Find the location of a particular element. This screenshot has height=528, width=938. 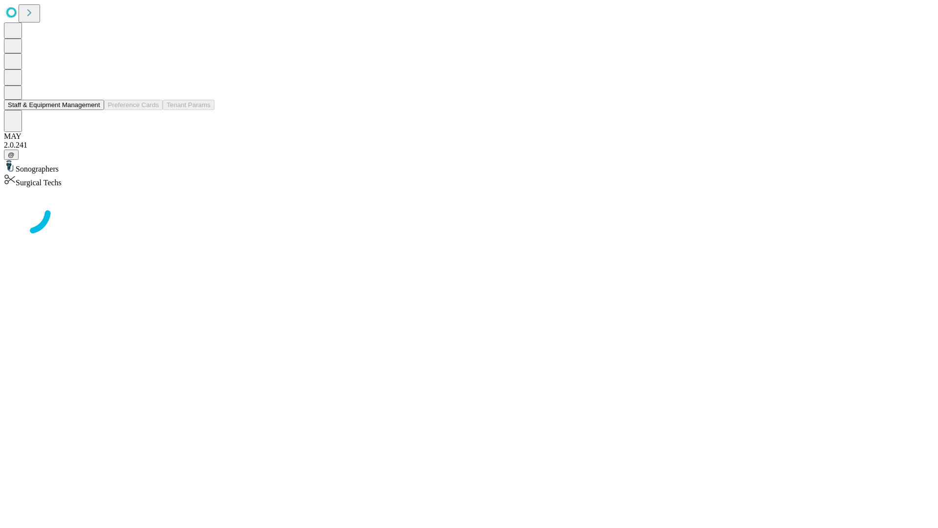

div: 2.0.241 is located at coordinates (469, 145).